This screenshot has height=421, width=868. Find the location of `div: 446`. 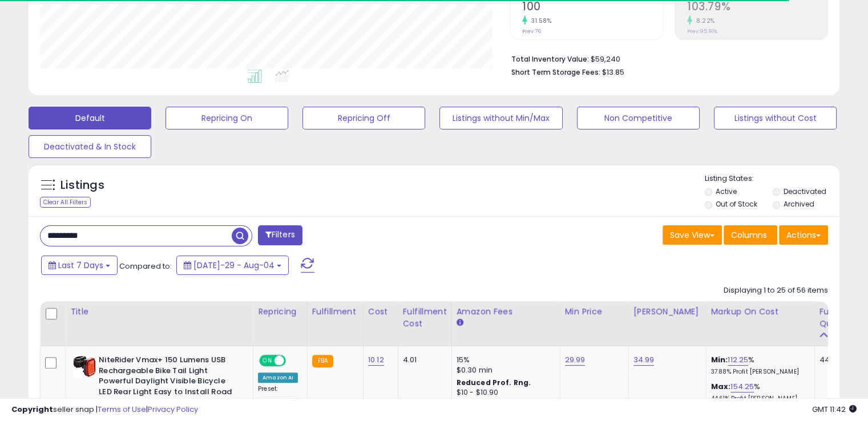

div: 446 is located at coordinates (837, 360).